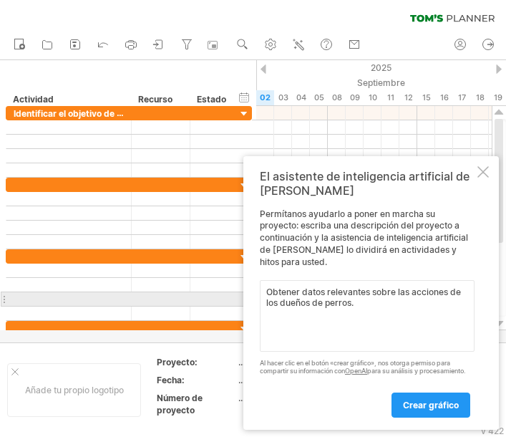  I want to click on font: 12, so click(409, 97).